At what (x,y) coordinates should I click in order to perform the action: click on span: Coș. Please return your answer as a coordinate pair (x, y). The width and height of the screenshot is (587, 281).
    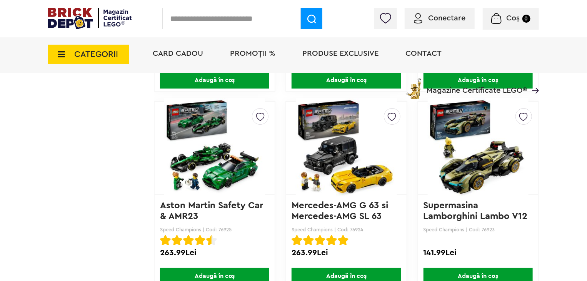
    Looking at the image, I should click on (513, 18).